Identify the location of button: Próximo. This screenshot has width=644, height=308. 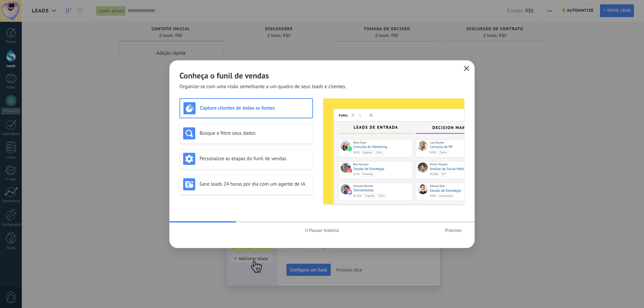
(453, 230).